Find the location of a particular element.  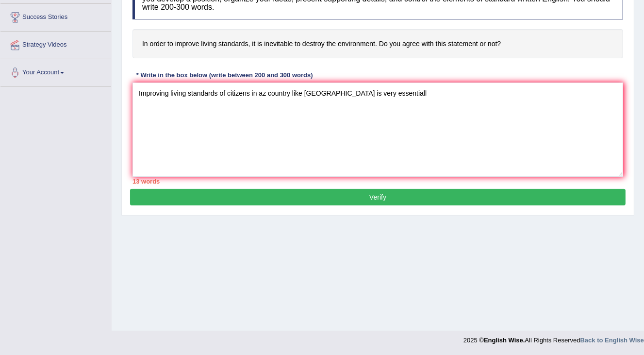

div: 2025 © All Rights Reserved is located at coordinates (554, 337).